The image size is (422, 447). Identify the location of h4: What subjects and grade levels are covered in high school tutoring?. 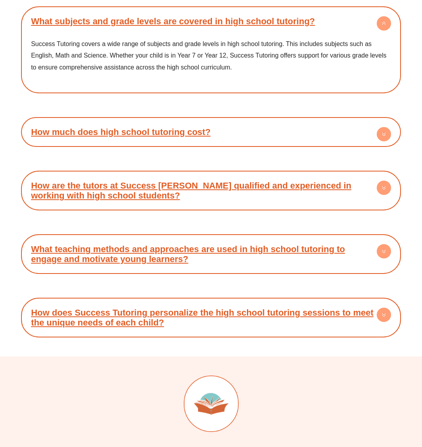
(211, 21).